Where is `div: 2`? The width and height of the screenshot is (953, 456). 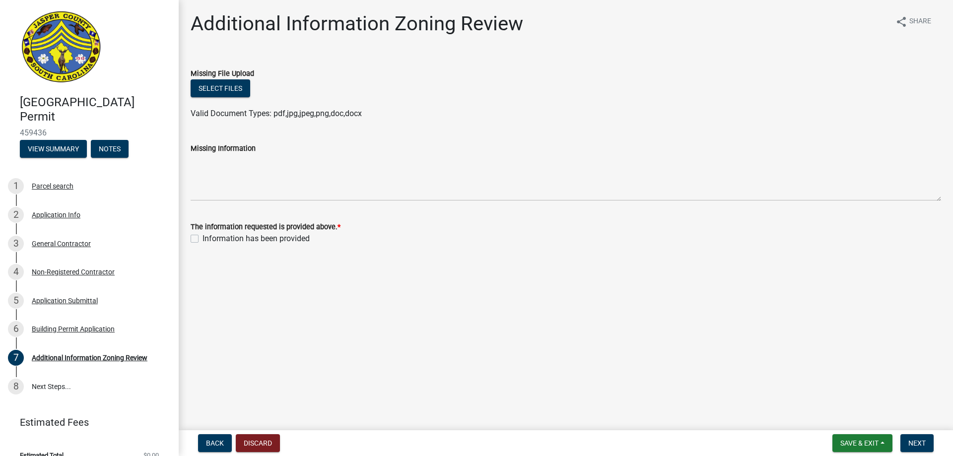 div: 2 is located at coordinates (16, 215).